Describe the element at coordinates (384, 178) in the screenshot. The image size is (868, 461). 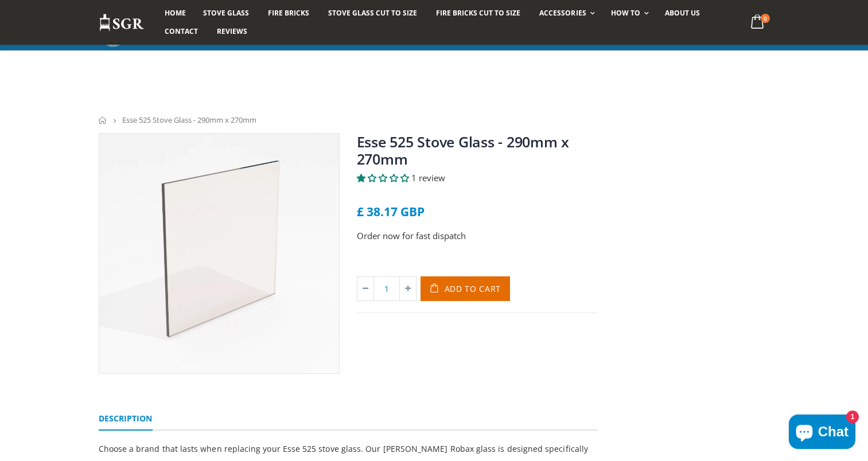
I see `span: 1.00 stars` at that location.